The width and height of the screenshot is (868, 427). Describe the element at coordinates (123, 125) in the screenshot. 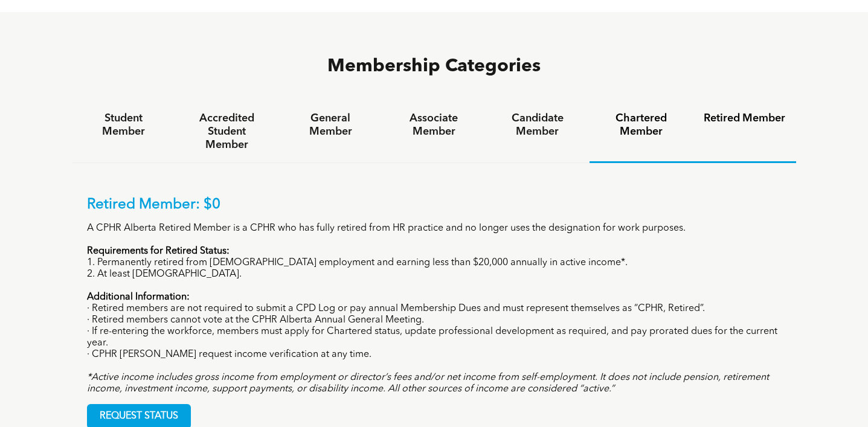

I see `h4: Student Member` at that location.